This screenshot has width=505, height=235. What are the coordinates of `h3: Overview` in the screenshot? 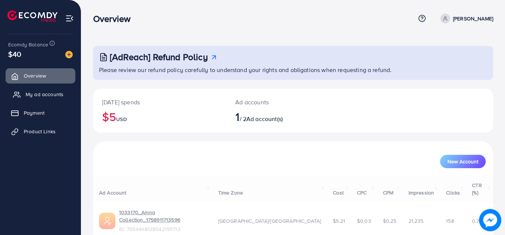 It's located at (115, 19).